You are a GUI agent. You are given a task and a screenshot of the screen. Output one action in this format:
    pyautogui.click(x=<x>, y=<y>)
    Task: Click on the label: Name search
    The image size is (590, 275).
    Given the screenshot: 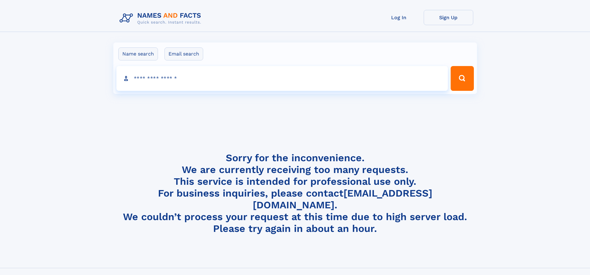 What is the action you would take?
    pyautogui.click(x=138, y=54)
    